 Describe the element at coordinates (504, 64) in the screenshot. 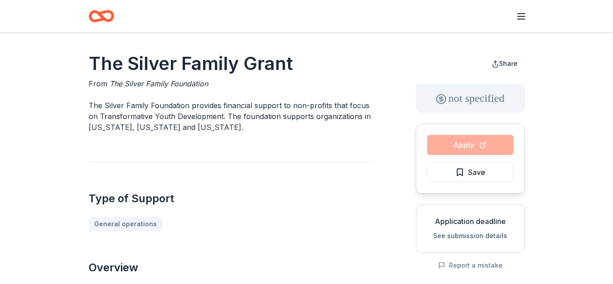

I see `button: Share` at that location.